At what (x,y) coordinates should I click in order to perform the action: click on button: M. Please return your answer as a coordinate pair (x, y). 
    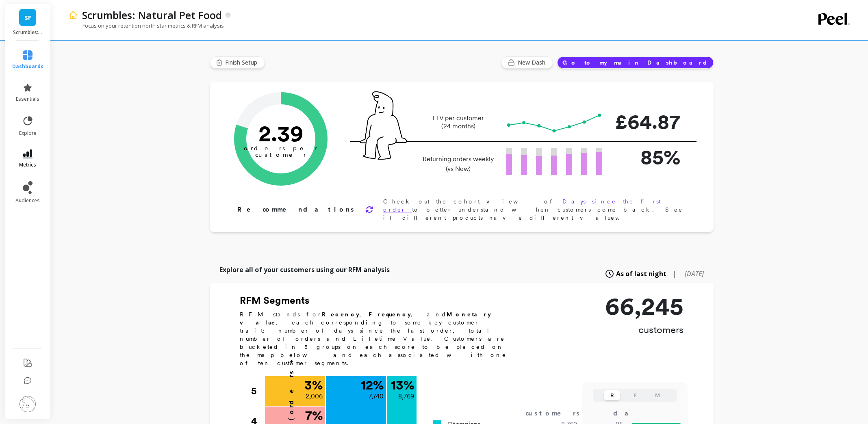
    Looking at the image, I should click on (658, 396).